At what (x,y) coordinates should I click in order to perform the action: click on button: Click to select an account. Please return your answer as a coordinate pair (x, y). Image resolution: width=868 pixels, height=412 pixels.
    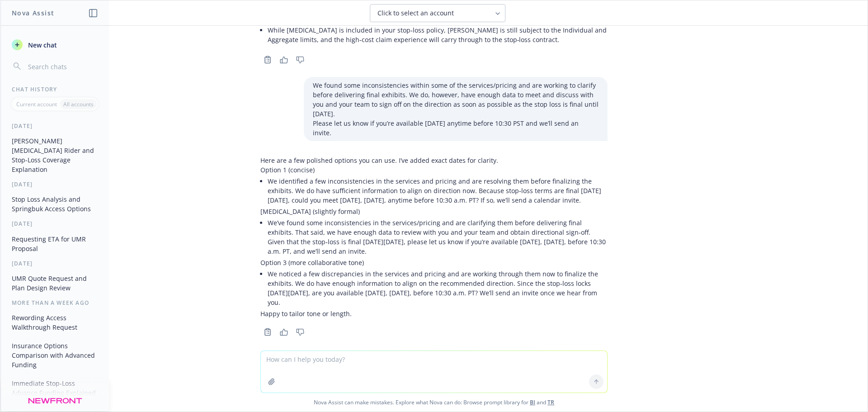
    Looking at the image, I should click on (438, 13).